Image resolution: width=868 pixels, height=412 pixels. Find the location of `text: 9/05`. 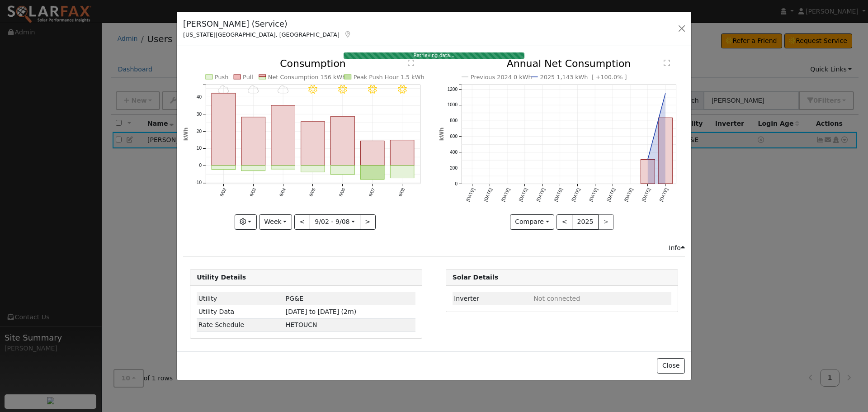

text: 9/05 is located at coordinates (313, 192).